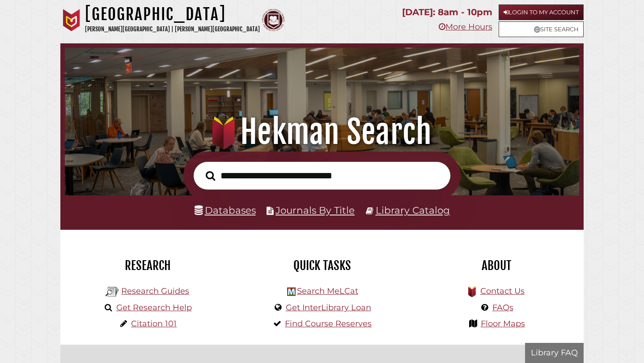  I want to click on img: Calvin Theological Seminary, so click(273, 20).